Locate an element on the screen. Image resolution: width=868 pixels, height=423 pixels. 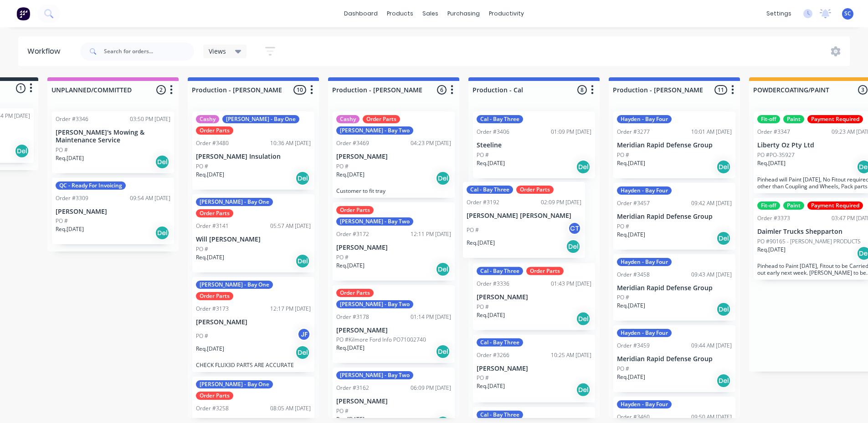
span: 11 is located at coordinates (721, 90).